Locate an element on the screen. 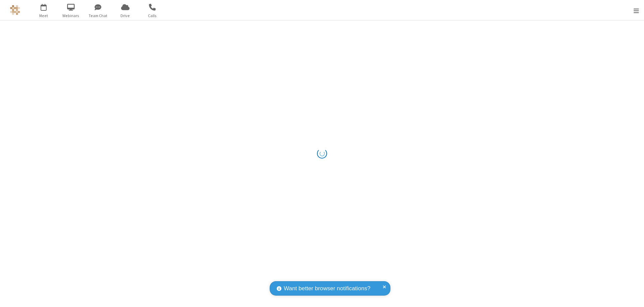 The height and width of the screenshot is (307, 644). img: QA Selenium DO NOT DELETE OR CHANGE is located at coordinates (15, 10).